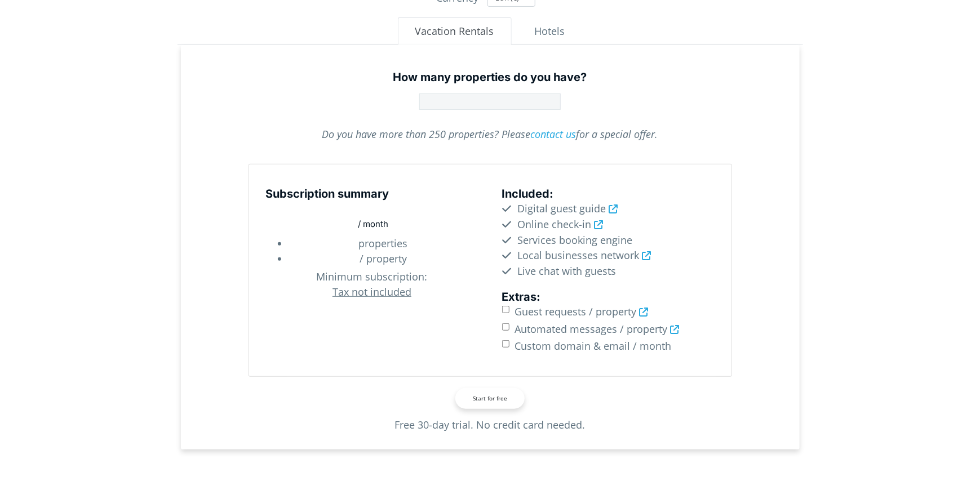 The height and width of the screenshot is (490, 980). What do you see at coordinates (562, 209) in the screenshot?
I see `span: Digital guest guide` at bounding box center [562, 209].